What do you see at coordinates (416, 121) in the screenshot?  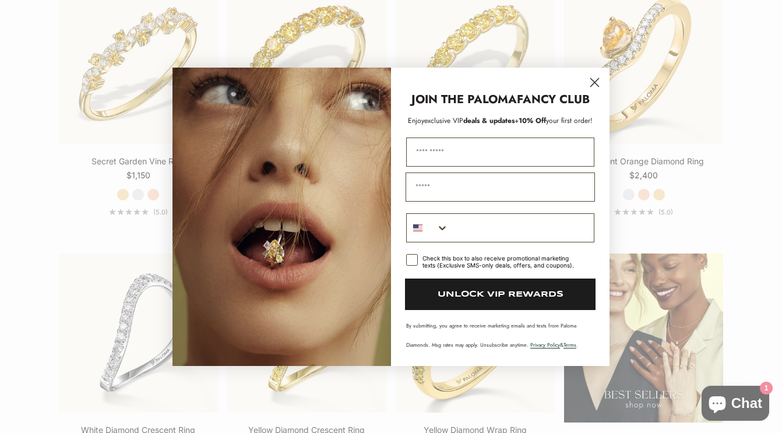 I see `span: Enjoy` at bounding box center [416, 121].